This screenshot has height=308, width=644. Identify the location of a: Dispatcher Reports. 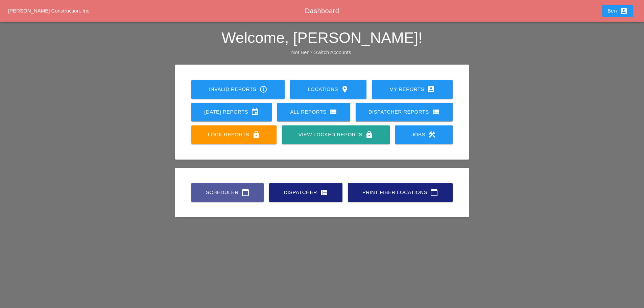
(404, 112).